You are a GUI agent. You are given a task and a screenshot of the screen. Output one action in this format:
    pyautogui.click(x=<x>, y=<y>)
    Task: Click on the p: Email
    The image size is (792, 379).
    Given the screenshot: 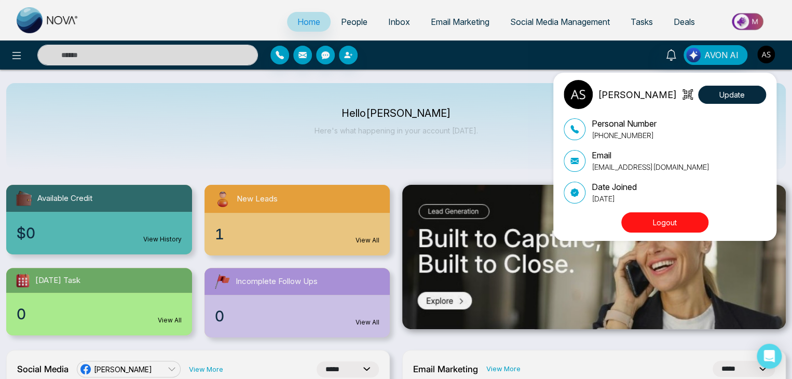 What is the action you would take?
    pyautogui.click(x=650, y=155)
    